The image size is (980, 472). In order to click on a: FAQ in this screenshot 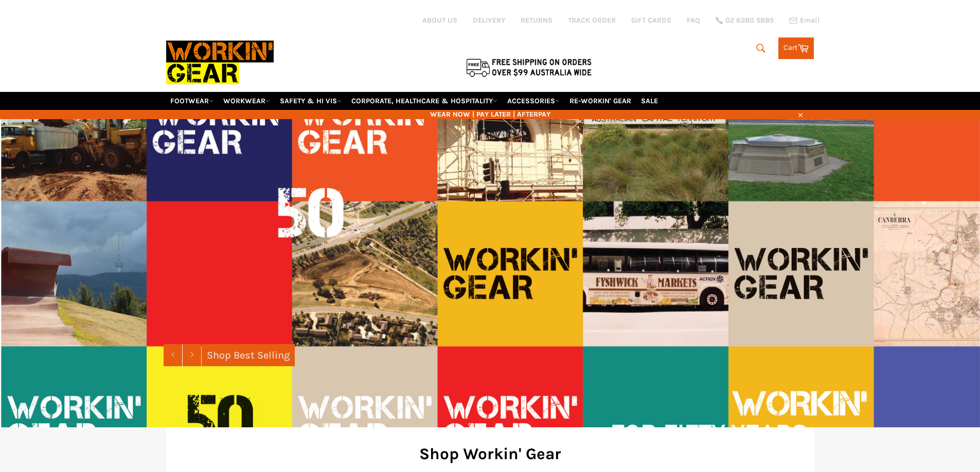, I will do `click(694, 20)`.